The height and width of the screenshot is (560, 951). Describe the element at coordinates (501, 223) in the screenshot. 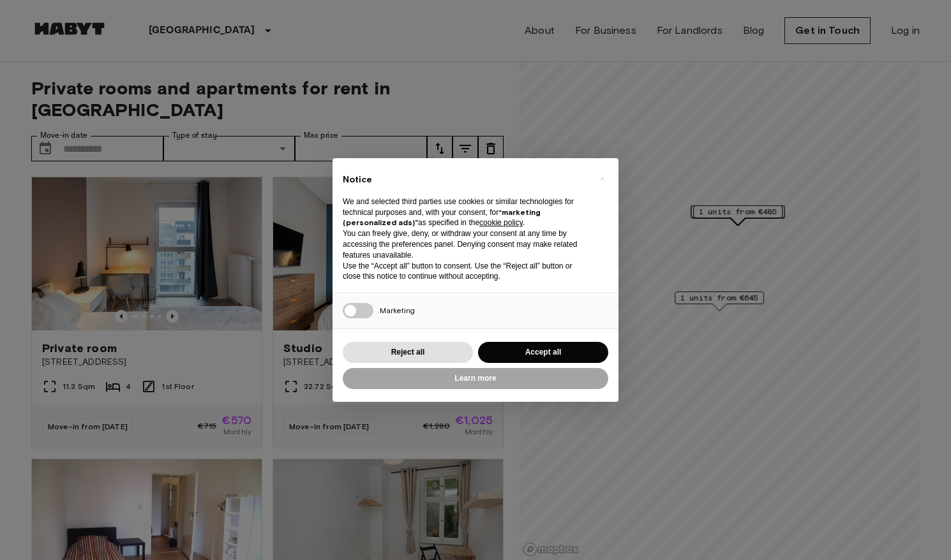

I see `a: cookie policy` at that location.